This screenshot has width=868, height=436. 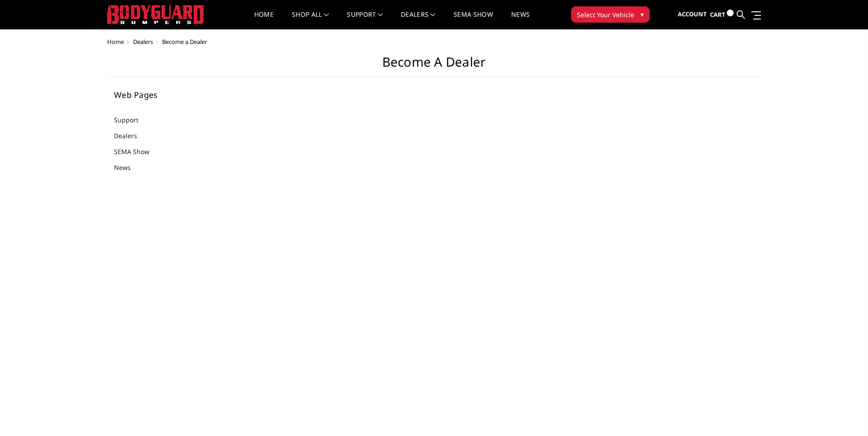 What do you see at coordinates (310, 20) in the screenshot?
I see `a: shop all` at bounding box center [310, 20].